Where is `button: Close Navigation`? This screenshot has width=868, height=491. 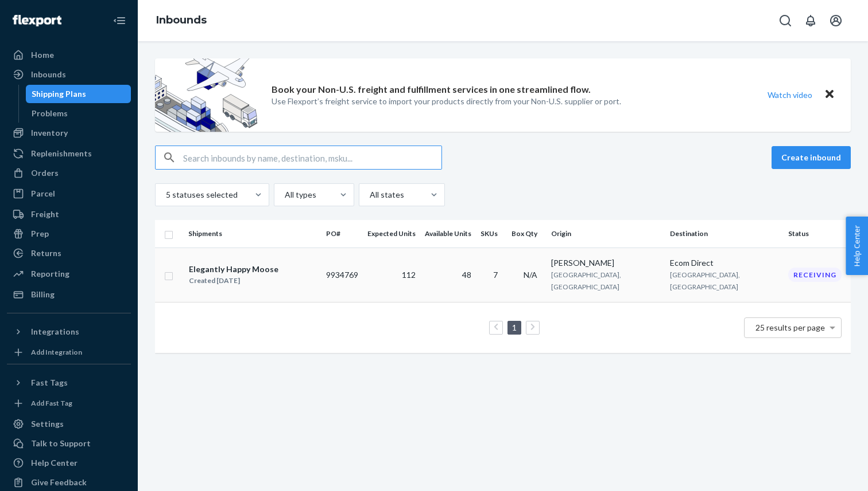
button: Close Navigation is located at coordinates (119, 21).